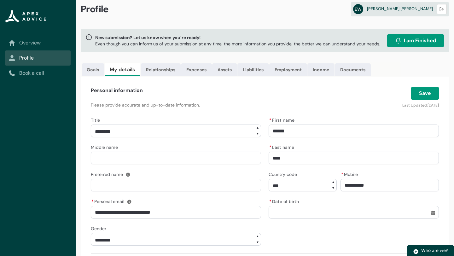 This screenshot has width=454, height=256. What do you see at coordinates (416, 41) in the screenshot?
I see `button: I am Finished` at bounding box center [416, 41].